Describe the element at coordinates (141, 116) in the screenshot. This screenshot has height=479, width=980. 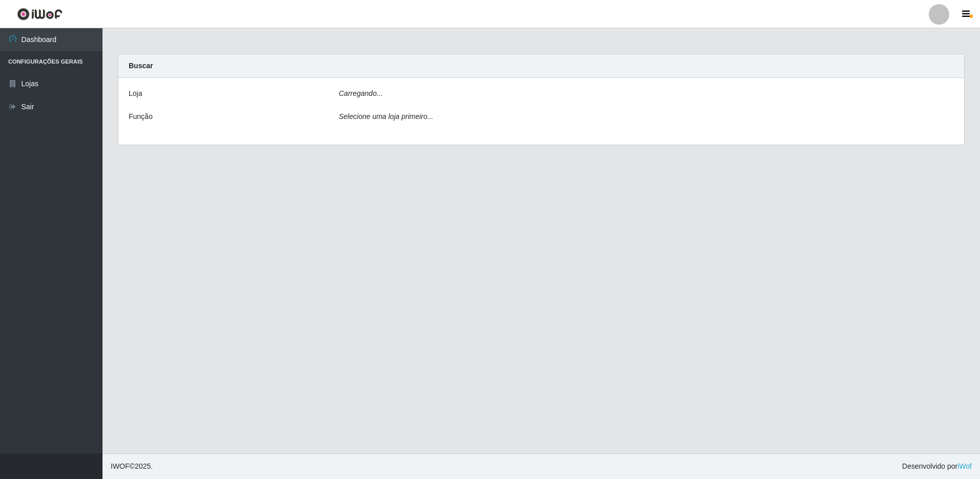
I see `label: Função` at that location.